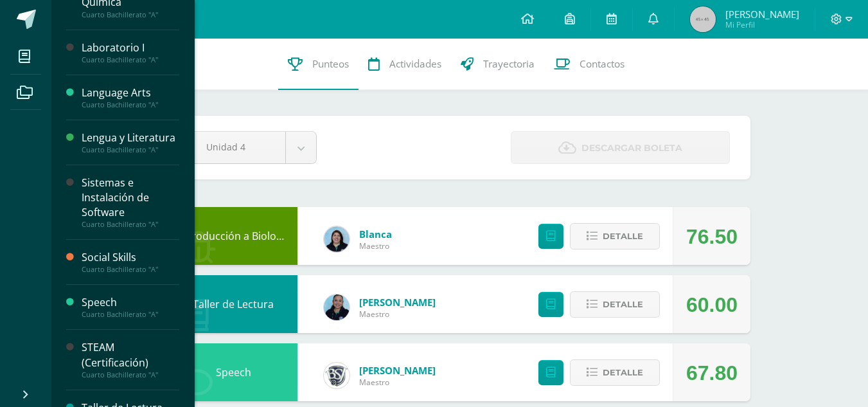  What do you see at coordinates (712, 373) in the screenshot?
I see `div: 67.80` at bounding box center [712, 373].